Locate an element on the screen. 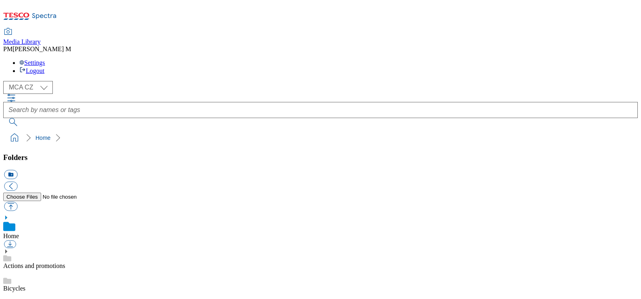  input: Search by names or tags is located at coordinates (321, 110).